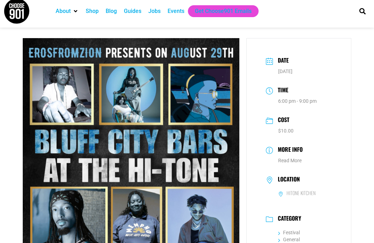 This screenshot has width=374, height=243. I want to click on h3: Cost, so click(281, 120).